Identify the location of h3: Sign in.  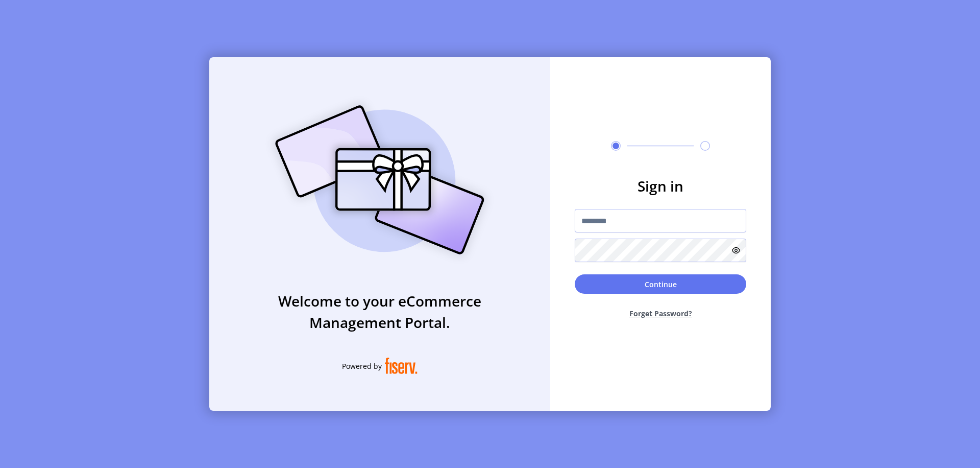
(660, 186).